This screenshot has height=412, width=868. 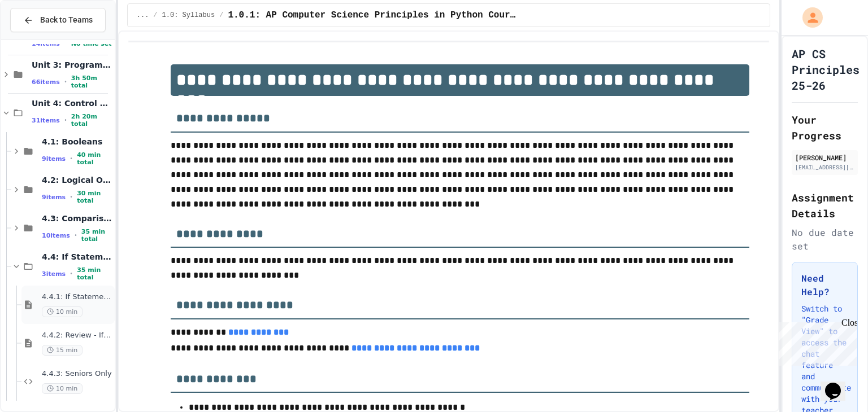 What do you see at coordinates (58, 20) in the screenshot?
I see `button: Back to Teams` at bounding box center [58, 20].